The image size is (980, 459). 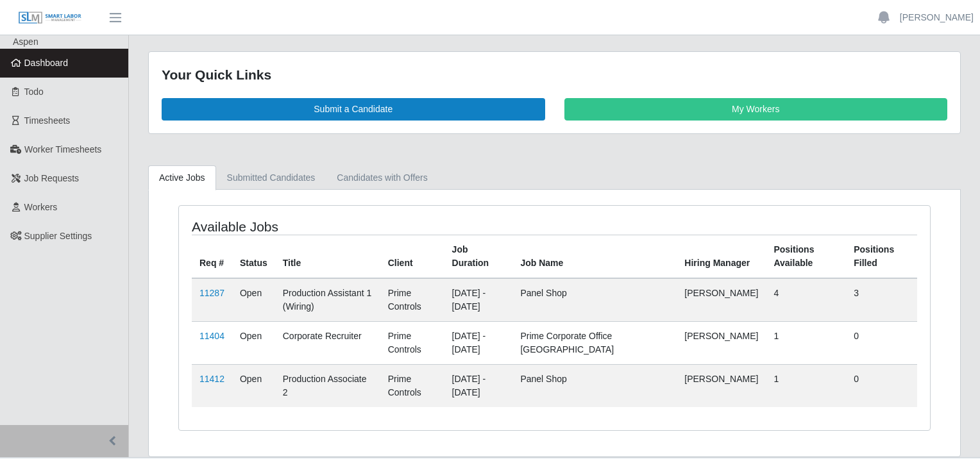 I want to click on a: 11412, so click(x=212, y=379).